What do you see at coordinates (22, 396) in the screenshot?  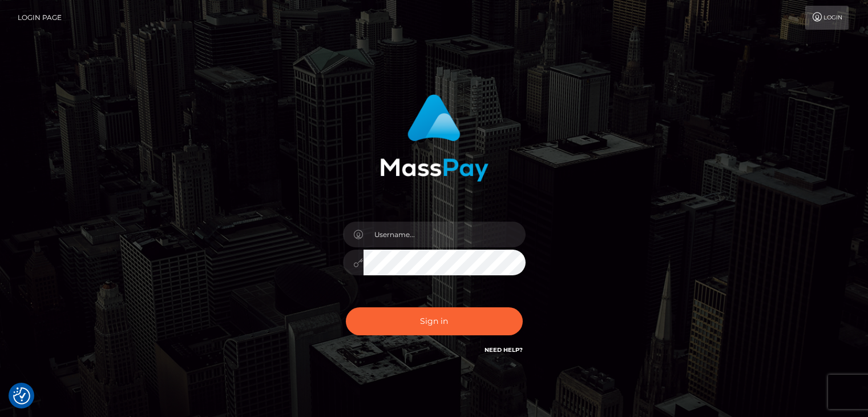 I see `img: Revisit consent button` at bounding box center [22, 396].